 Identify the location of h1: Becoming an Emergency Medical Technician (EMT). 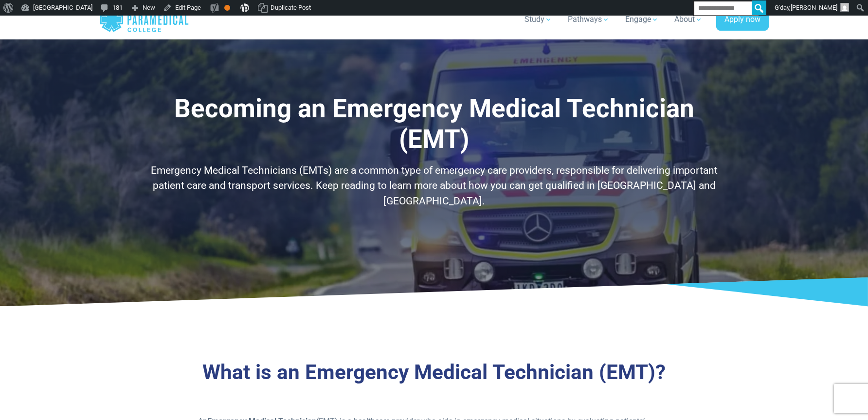
(434, 124).